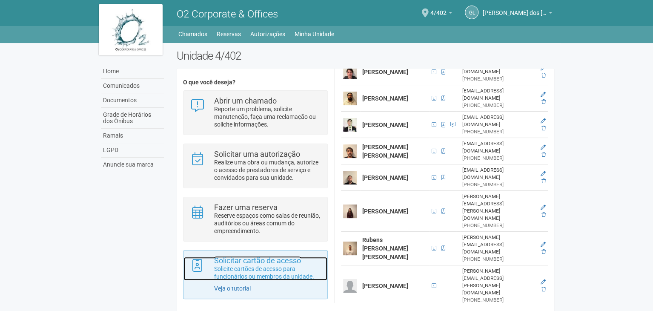 This screenshot has height=311, width=653. Describe the element at coordinates (246, 207) in the screenshot. I see `strong: Fazer uma reserva` at that location.